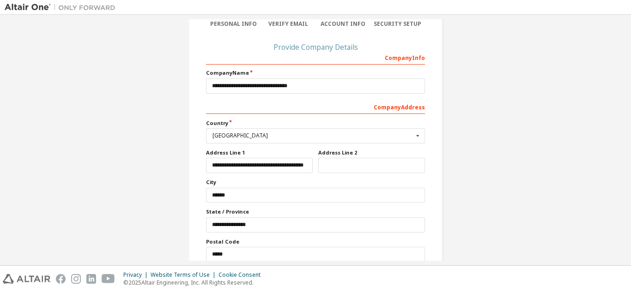 The width and height of the screenshot is (631, 292). Describe the element at coordinates (195, 283) in the screenshot. I see `p: © 2025 Altair Engineering, Inc. All Rights Reserved.` at that location.